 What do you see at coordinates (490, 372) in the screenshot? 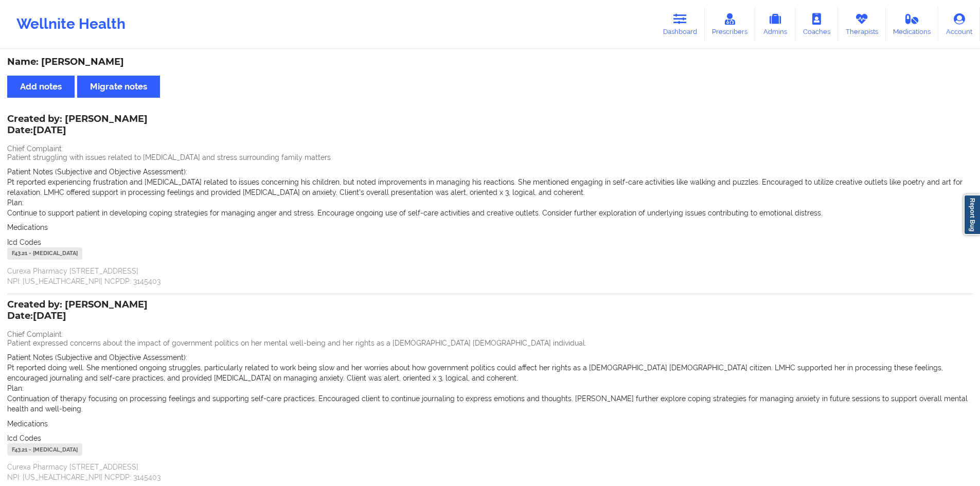
I see `p: Pt reported doing well. She mentioned ongoing struggles, particularly related to work being slow ...` at bounding box center [490, 372].